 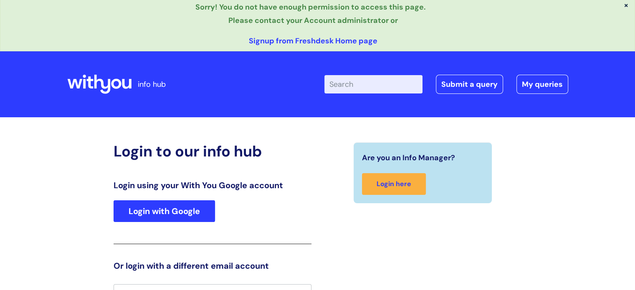 I want to click on a: Signup from Freshdesk Home page, so click(x=313, y=41).